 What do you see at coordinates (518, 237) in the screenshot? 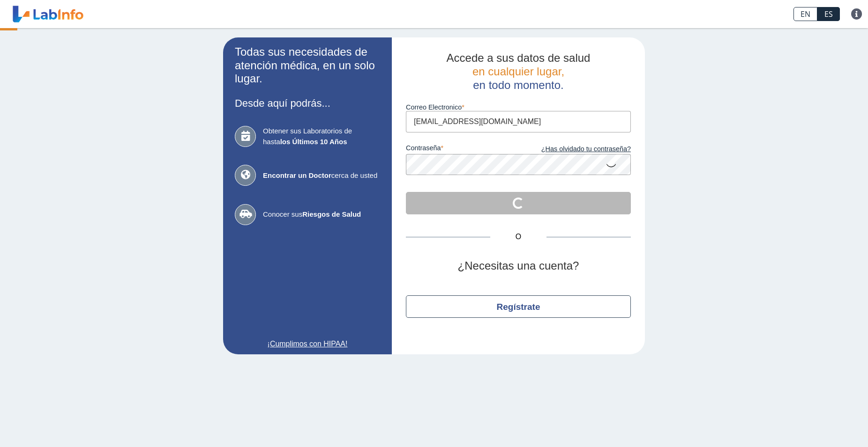
I see `span: O` at bounding box center [518, 237].